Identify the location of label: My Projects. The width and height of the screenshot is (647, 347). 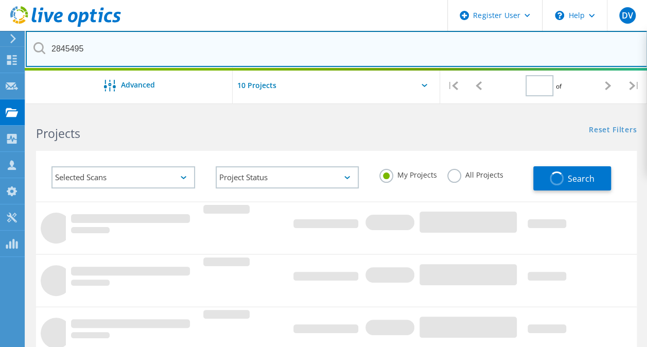
(408, 174).